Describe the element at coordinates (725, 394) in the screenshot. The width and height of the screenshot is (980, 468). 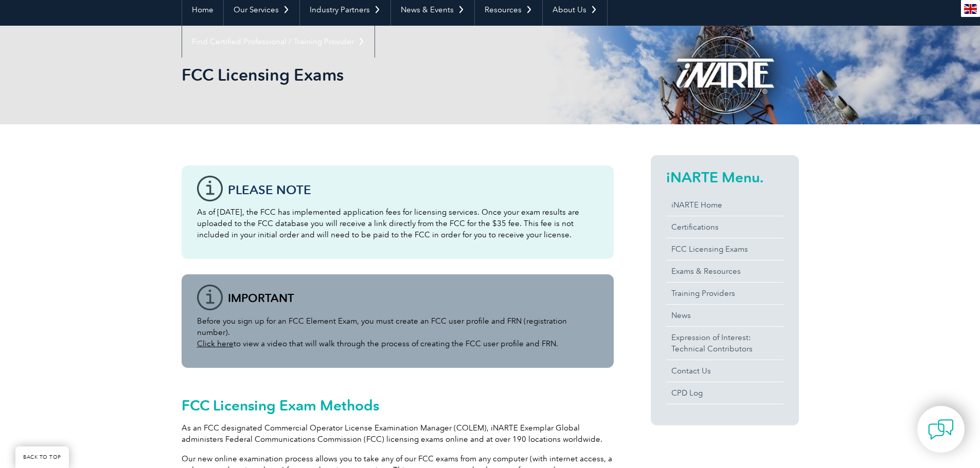
I see `a: CPD Log` at that location.